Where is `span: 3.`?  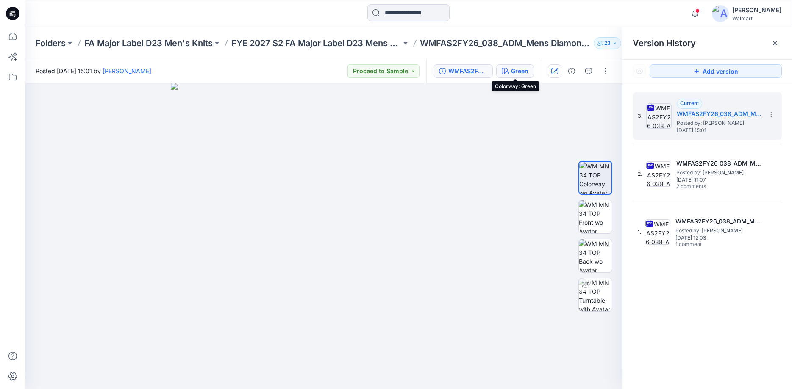
span: 3. is located at coordinates (640, 116).